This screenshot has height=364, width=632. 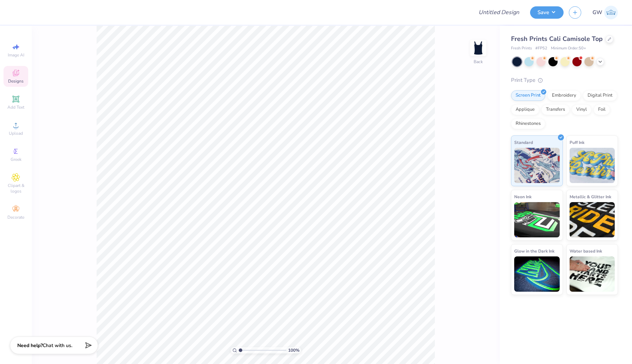 What do you see at coordinates (16, 107) in the screenshot?
I see `span: Add Text` at bounding box center [16, 107].